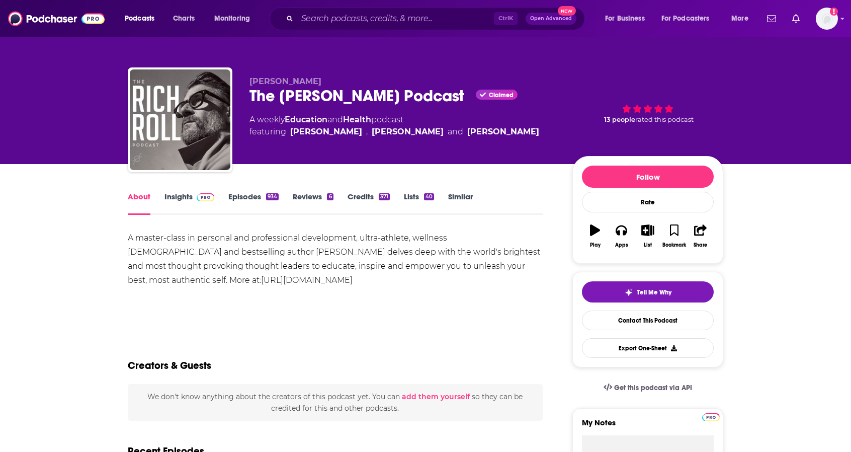  What do you see at coordinates (654, 292) in the screenshot?
I see `span: Tell Me Why` at bounding box center [654, 292].